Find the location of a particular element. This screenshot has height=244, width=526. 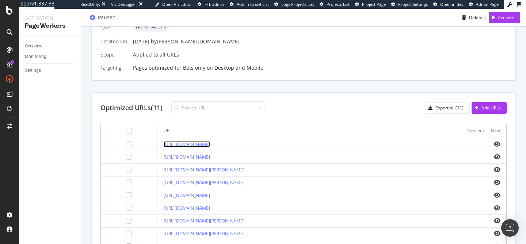

div: Optimized URLs (11) is located at coordinates (131, 108).